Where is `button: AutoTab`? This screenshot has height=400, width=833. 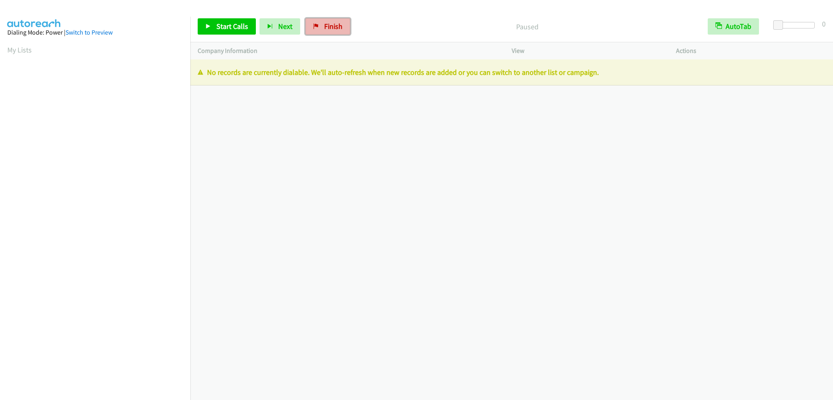 button: AutoTab is located at coordinates (733, 26).